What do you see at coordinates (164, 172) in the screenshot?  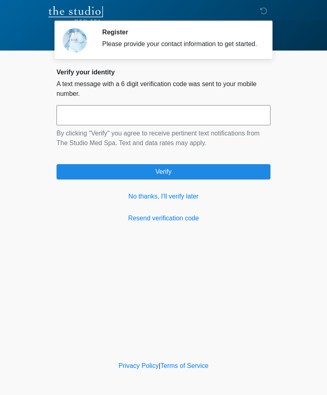 I see `button: Verify` at bounding box center [164, 172].